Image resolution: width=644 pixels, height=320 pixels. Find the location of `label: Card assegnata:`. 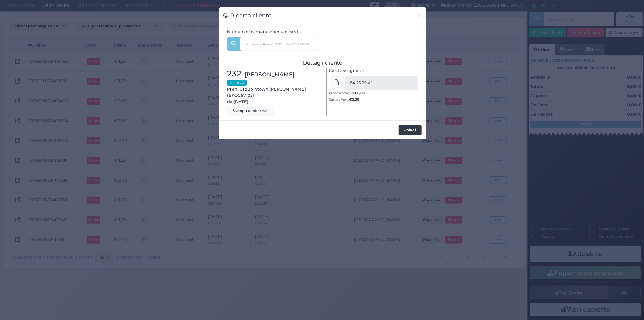

label: Card assegnata: is located at coordinates (346, 71).